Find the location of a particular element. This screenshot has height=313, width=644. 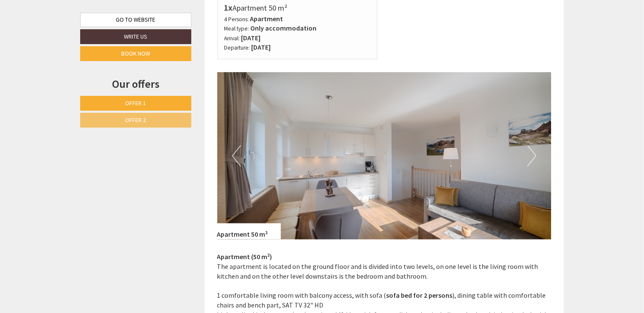

button: Send is located at coordinates (314, 231).